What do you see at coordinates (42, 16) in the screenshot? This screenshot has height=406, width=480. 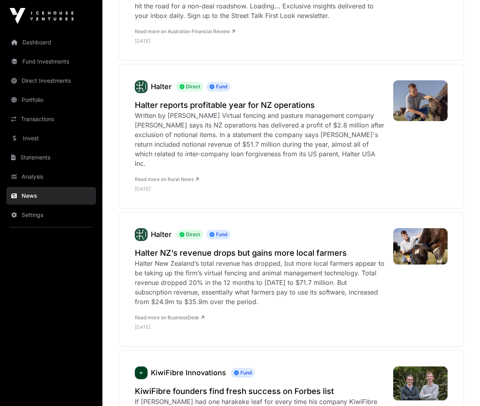 I see `img: Icehouse Ventures Logo` at bounding box center [42, 16].